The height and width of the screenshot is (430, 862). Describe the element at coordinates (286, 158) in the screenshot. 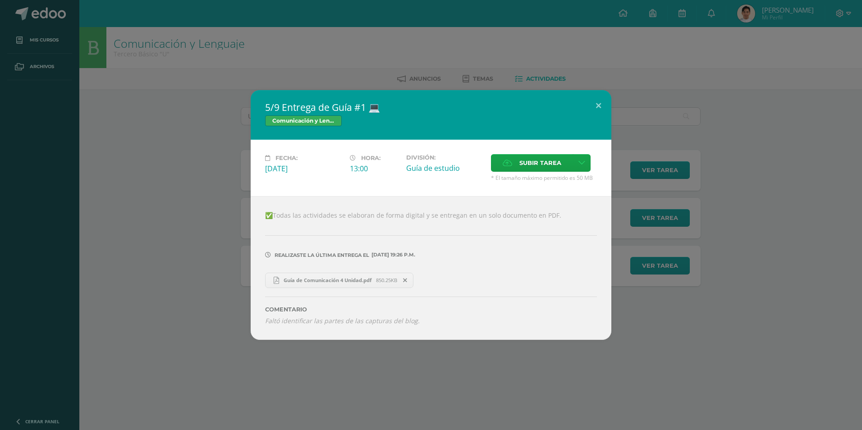

I see `span: Fecha:` at that location.